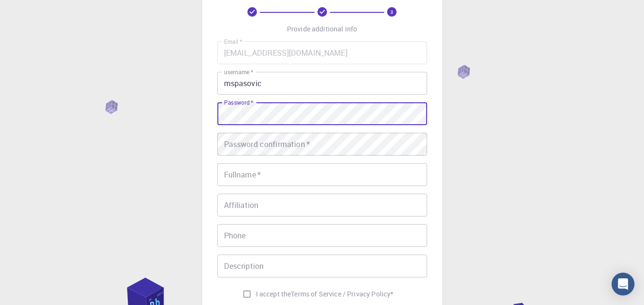  I want to click on text: 3, so click(392, 12).